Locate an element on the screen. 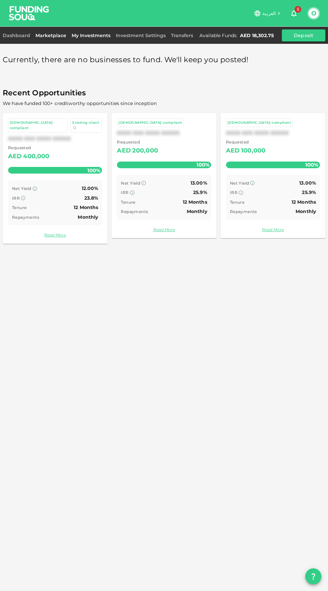 The width and height of the screenshot is (328, 591). span: Recent Opportunities is located at coordinates (164, 93).